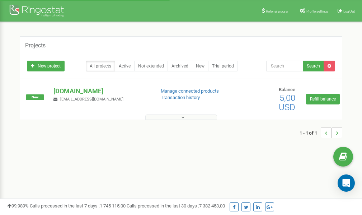 The height and width of the screenshot is (215, 362). I want to click on a: New, so click(200, 66).